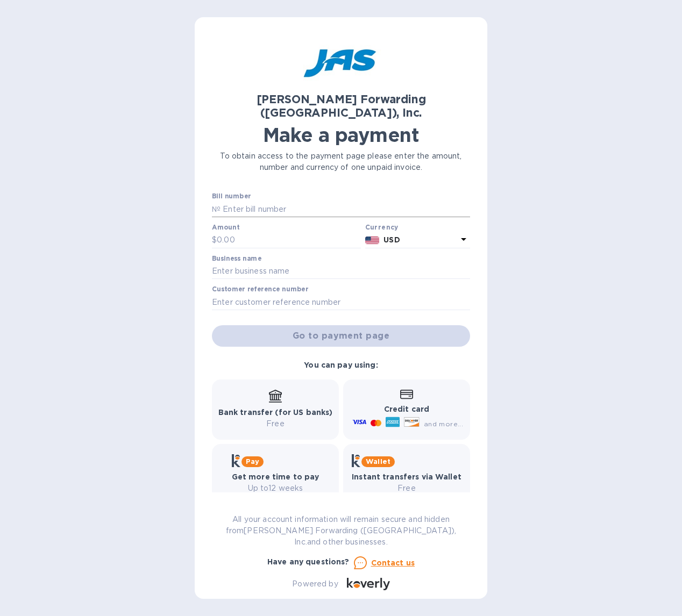 The image size is (682, 616). Describe the element at coordinates (341, 162) in the screenshot. I see `p: To obtain access to the payment page please enter the amount, number and currency of one unpaid i...` at that location.